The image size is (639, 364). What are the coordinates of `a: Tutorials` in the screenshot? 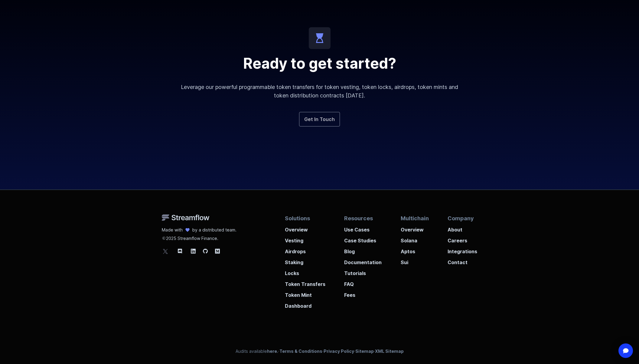 It's located at (363, 271).